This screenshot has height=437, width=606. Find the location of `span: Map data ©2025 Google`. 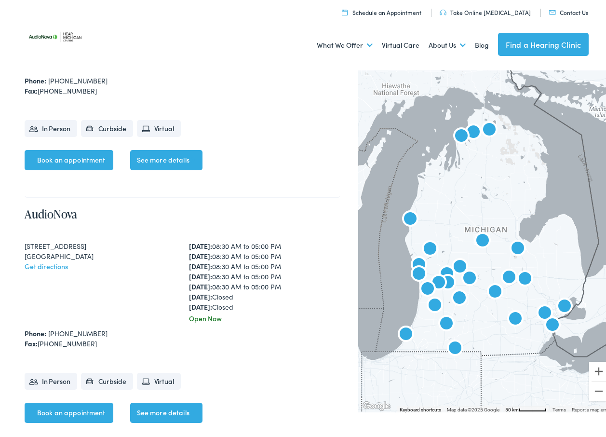

span: Map data ©2025 Google is located at coordinates (473, 407).